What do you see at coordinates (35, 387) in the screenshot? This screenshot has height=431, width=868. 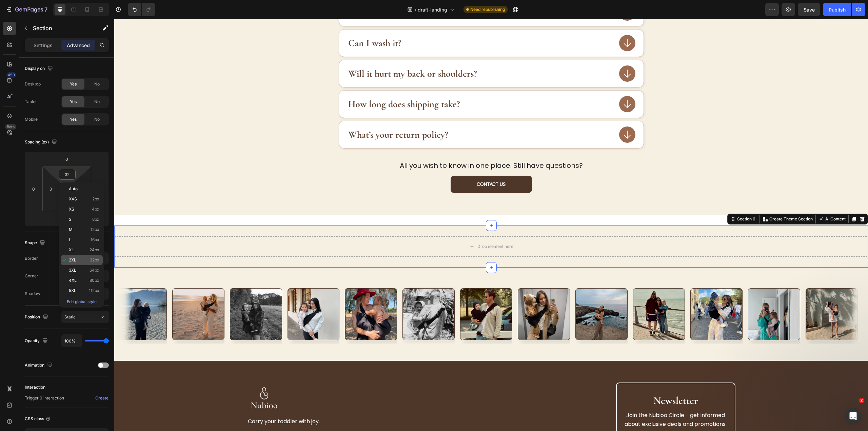 I see `div: Interaction` at bounding box center [35, 387].